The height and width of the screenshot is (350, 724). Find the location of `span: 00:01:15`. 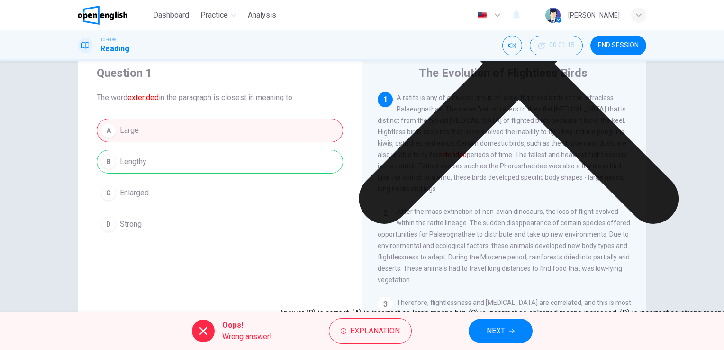

span: 00:01:15 is located at coordinates (562, 46).